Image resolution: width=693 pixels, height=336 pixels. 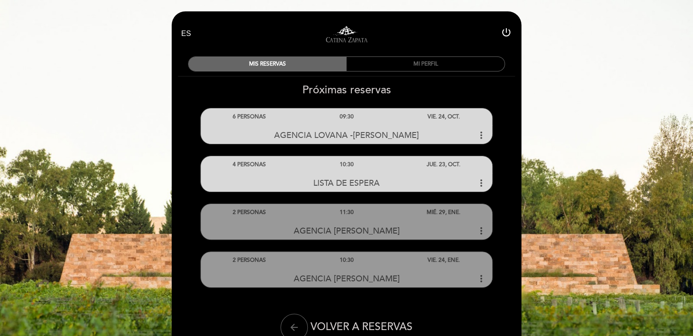 What do you see at coordinates (506, 32) in the screenshot?
I see `i: power_settings_new` at bounding box center [506, 32].